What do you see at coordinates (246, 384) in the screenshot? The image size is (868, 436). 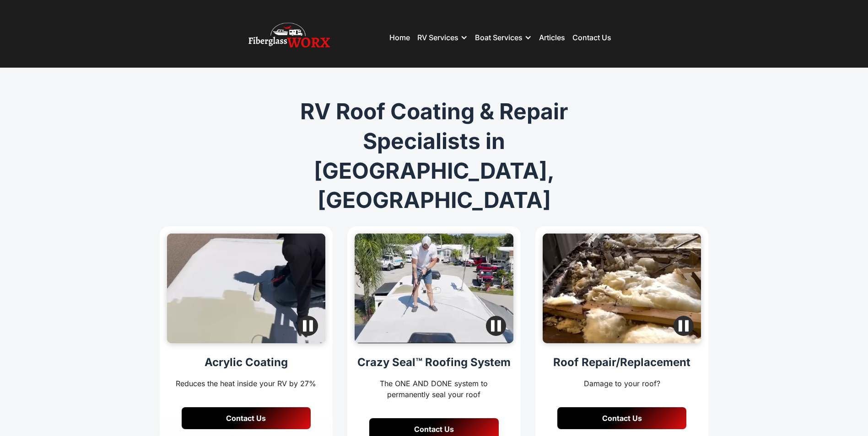 I see `h3: Reduces the heat inside your RV by 27%` at bounding box center [246, 384].